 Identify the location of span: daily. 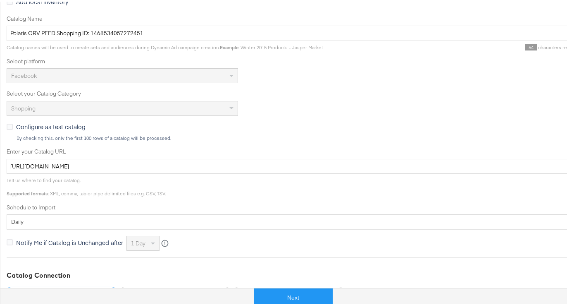
(17, 220).